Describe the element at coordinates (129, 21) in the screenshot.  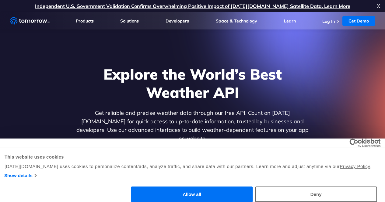
I see `a: Solutions` at that location.